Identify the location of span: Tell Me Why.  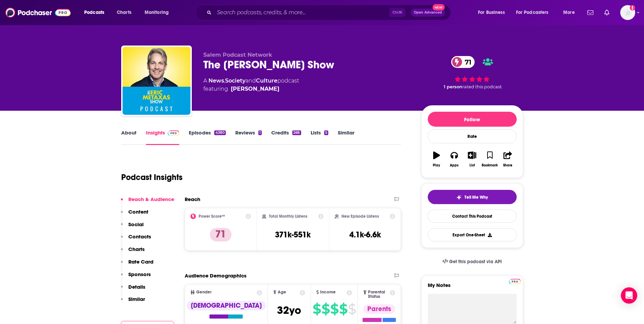
(476, 197).